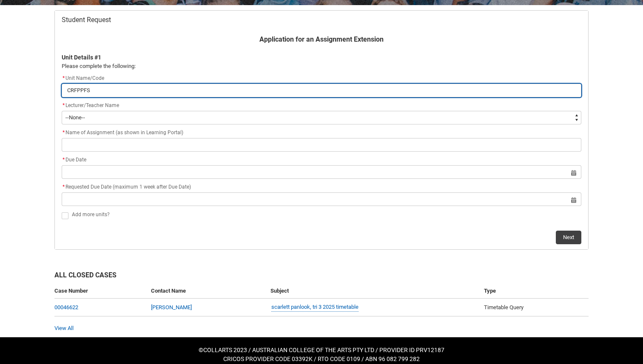  What do you see at coordinates (322, 130) in the screenshot?
I see `article: Redu_Student_Request flow` at bounding box center [322, 130].